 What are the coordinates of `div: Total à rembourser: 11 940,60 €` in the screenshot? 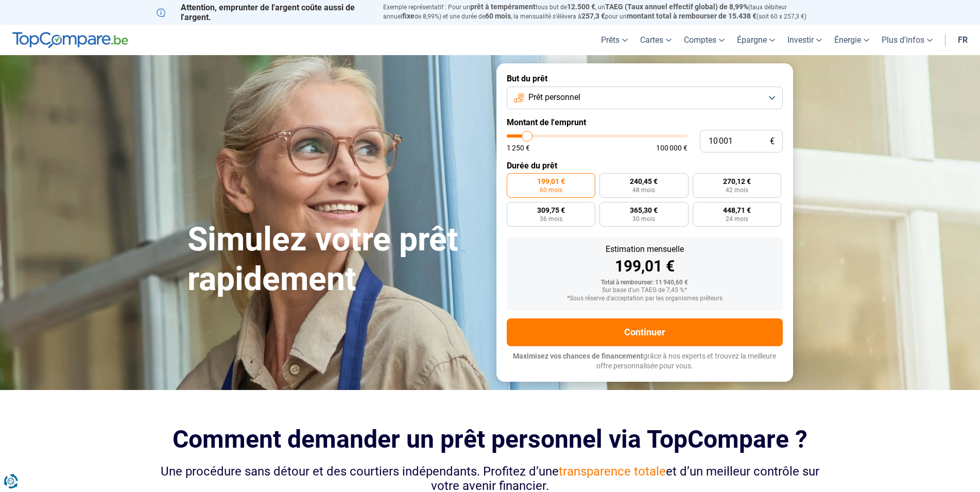 It's located at (645, 283).